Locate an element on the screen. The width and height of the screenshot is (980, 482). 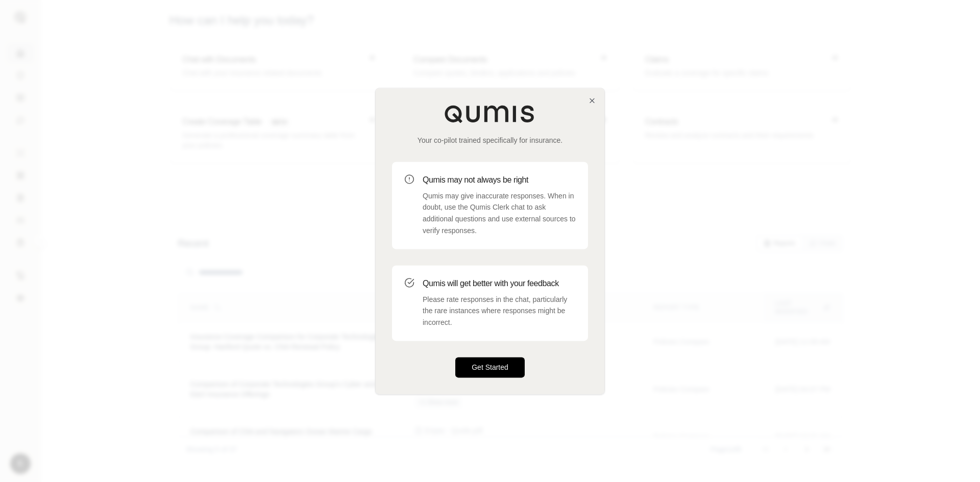
img: Qumis Logo is located at coordinates (490, 114).